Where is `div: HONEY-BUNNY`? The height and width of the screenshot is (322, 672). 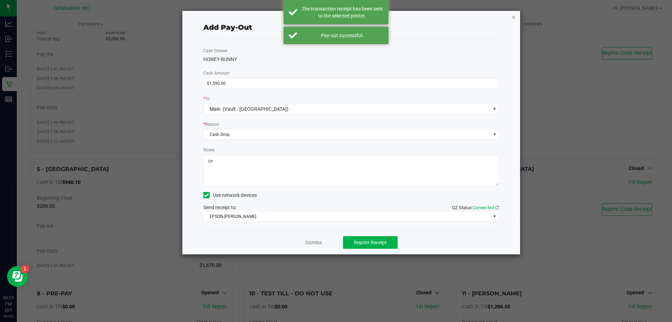 div: HONEY-BUNNY is located at coordinates (351, 59).